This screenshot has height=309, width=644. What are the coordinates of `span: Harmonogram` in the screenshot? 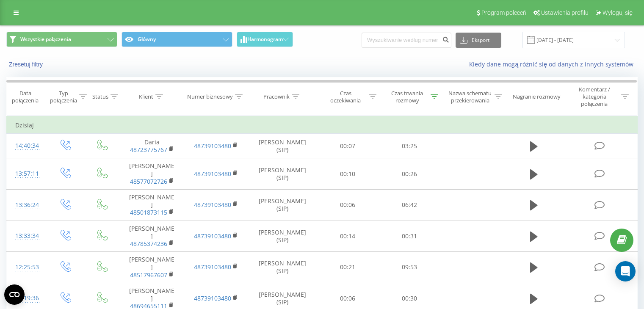 It's located at (265, 39).